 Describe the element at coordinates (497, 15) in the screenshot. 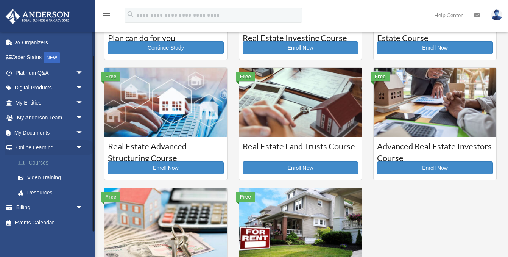

I see `img: User Pic` at that location.